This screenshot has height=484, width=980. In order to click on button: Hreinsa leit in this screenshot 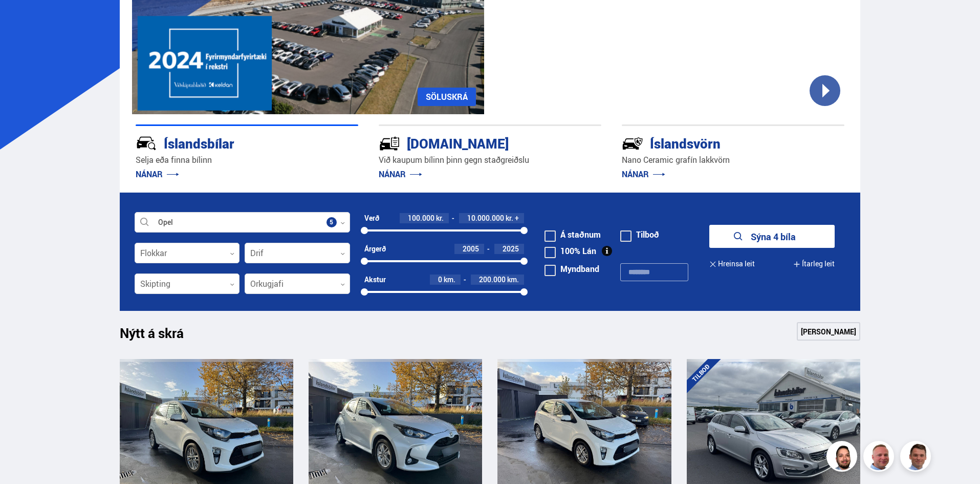, I will do `click(732, 264)`.